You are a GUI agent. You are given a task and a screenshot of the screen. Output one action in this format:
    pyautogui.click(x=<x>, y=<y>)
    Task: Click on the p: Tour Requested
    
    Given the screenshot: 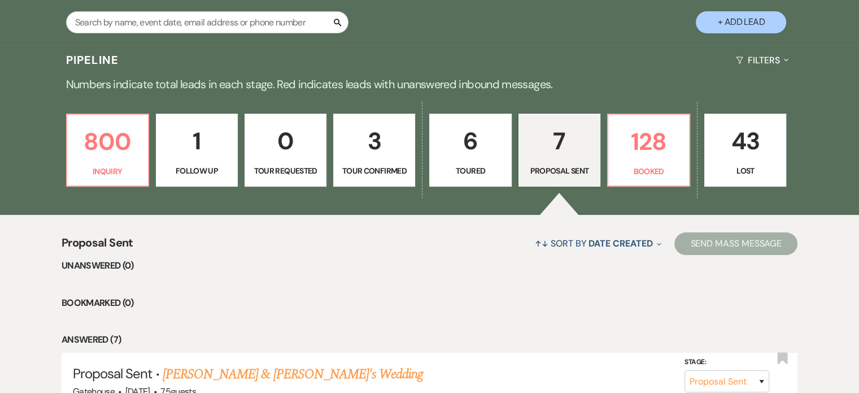 What is the action you would take?
    pyautogui.click(x=285, y=171)
    